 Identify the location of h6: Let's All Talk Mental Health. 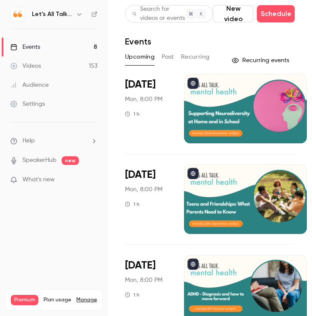
(52, 14).